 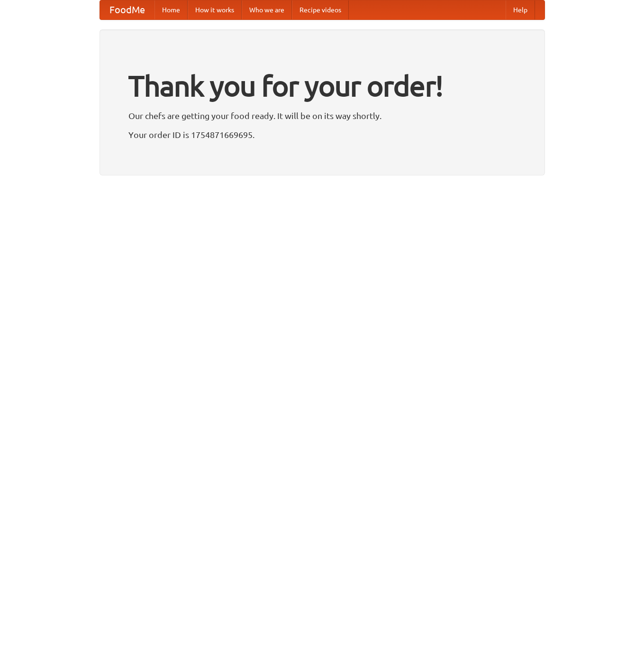 I want to click on a: How it works, so click(x=214, y=10).